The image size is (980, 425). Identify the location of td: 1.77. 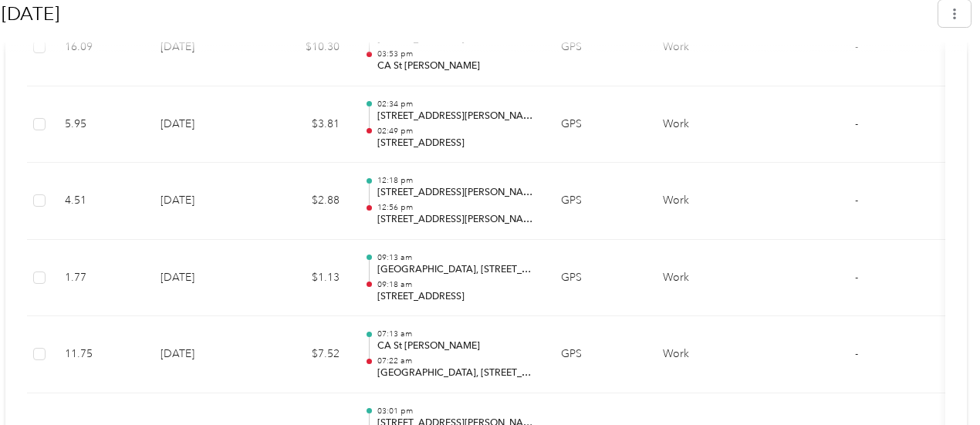
(100, 279).